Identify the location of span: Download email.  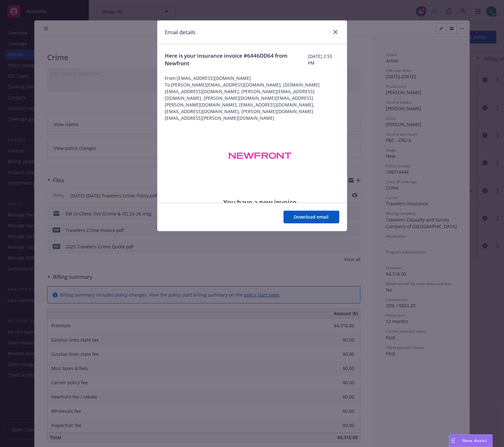
(311, 217).